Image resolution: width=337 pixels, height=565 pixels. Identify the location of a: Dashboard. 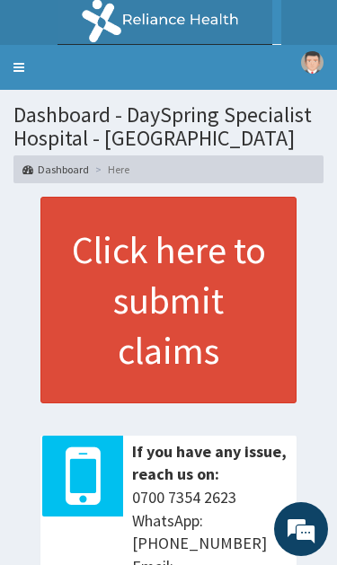
(56, 169).